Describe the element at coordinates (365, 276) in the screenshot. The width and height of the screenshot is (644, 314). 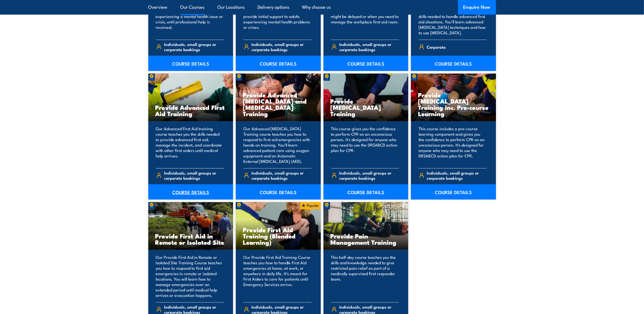
I see `p: This half-day course teaches you the skills and knowledge needed to give restricted pain relief a...` at that location.